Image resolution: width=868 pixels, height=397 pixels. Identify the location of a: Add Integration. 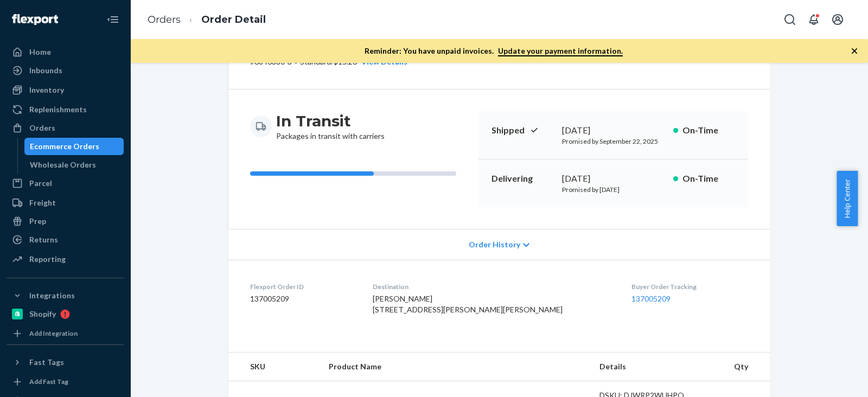
(65, 334).